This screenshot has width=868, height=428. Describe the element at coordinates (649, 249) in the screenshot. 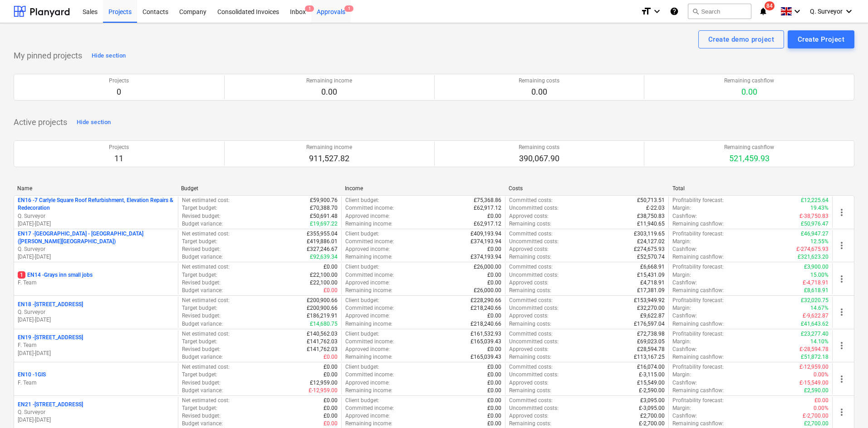

I see `p: £274,675.93` at that location.